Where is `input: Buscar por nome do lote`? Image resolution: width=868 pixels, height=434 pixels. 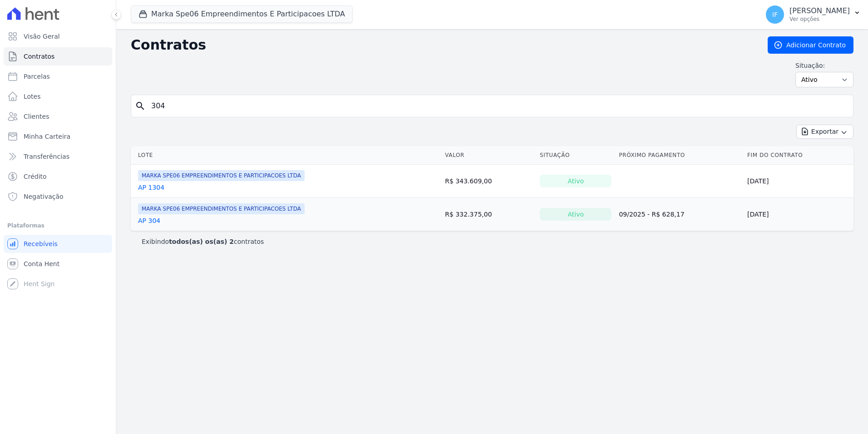 input: Buscar por nome do lote is located at coordinates (498, 105).